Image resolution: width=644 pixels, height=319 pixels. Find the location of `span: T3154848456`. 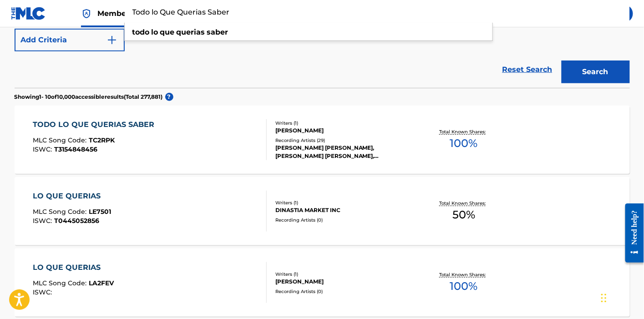

span: T3154848456 is located at coordinates (76, 149).